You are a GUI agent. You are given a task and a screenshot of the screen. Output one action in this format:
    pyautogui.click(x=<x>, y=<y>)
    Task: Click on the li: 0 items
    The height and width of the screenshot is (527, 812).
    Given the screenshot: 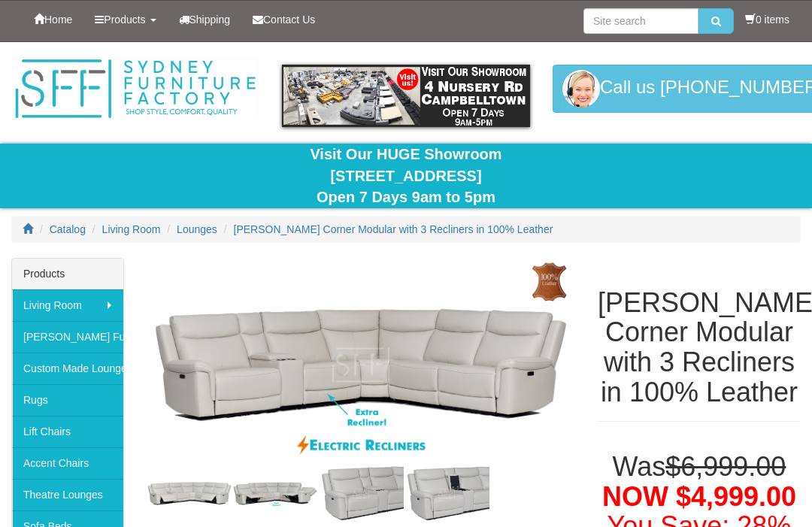 What is the action you would take?
    pyautogui.click(x=766, y=20)
    